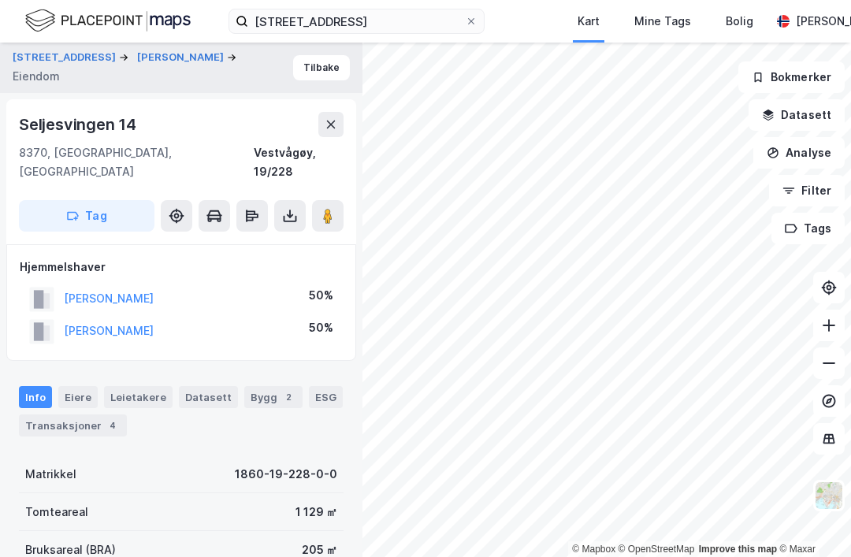 The width and height of the screenshot is (851, 557). Describe the element at coordinates (799, 153) in the screenshot. I see `button: Analyse` at that location.